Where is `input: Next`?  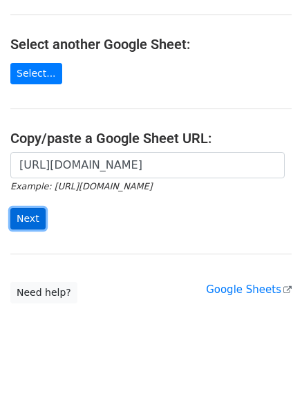
input: Next is located at coordinates (28, 219).